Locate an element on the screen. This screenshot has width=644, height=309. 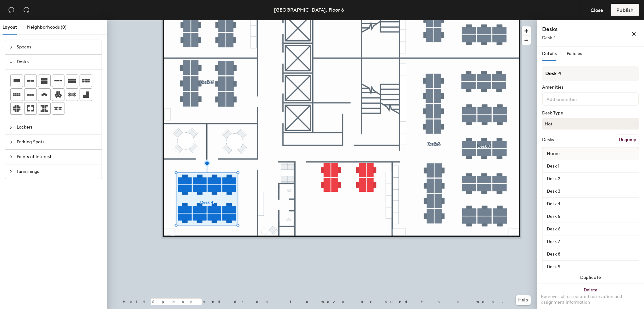
span: Lockers is located at coordinates (57, 127).